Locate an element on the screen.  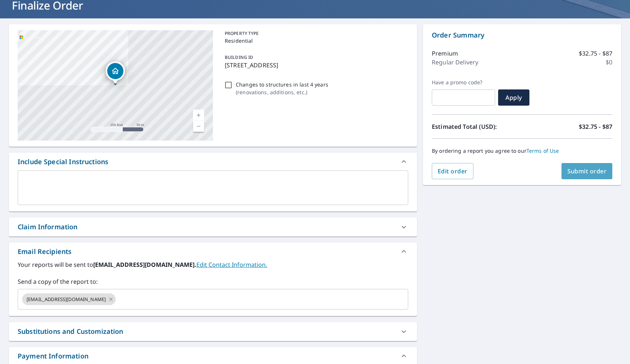
p: Order Summary is located at coordinates (522, 35).